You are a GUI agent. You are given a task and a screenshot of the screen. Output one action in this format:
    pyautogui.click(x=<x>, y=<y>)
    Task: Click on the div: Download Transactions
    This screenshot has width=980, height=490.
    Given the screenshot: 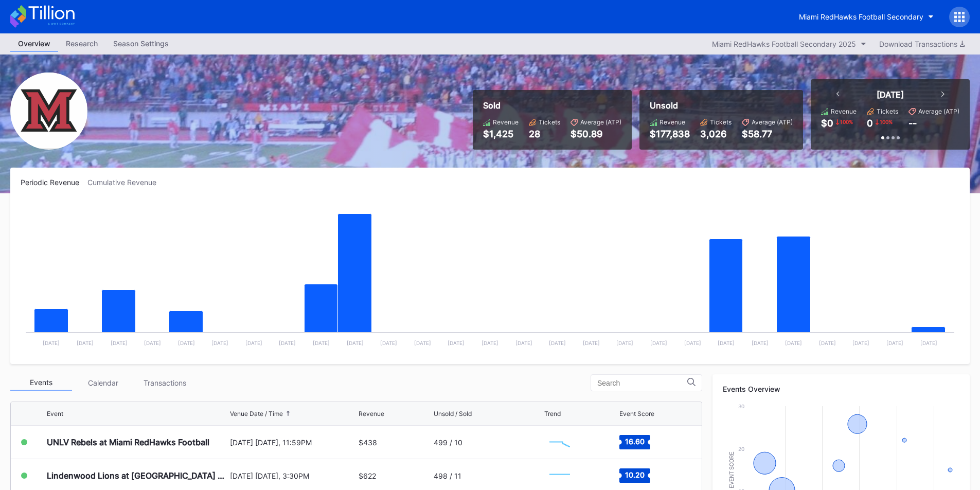 What is the action you would take?
    pyautogui.click(x=922, y=44)
    